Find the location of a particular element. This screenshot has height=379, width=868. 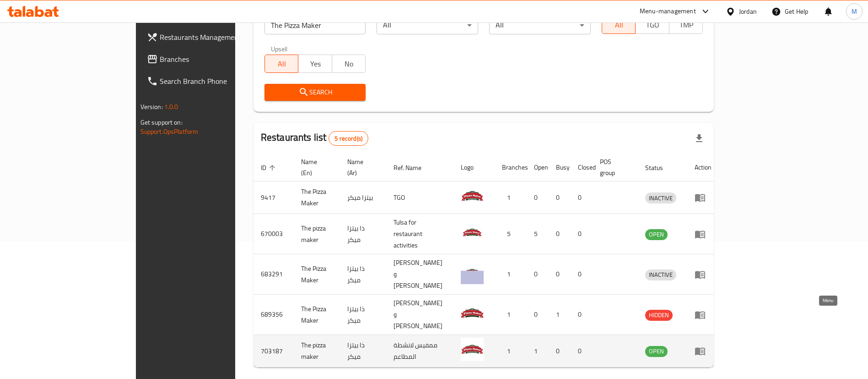

td: Tulsa for restaurant activities is located at coordinates (419, 234).